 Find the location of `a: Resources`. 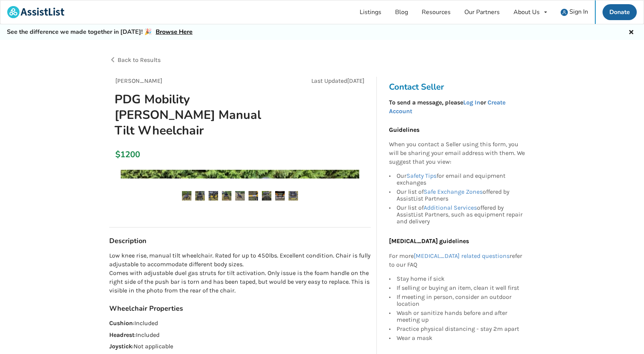

a: Resources is located at coordinates (436, 12).